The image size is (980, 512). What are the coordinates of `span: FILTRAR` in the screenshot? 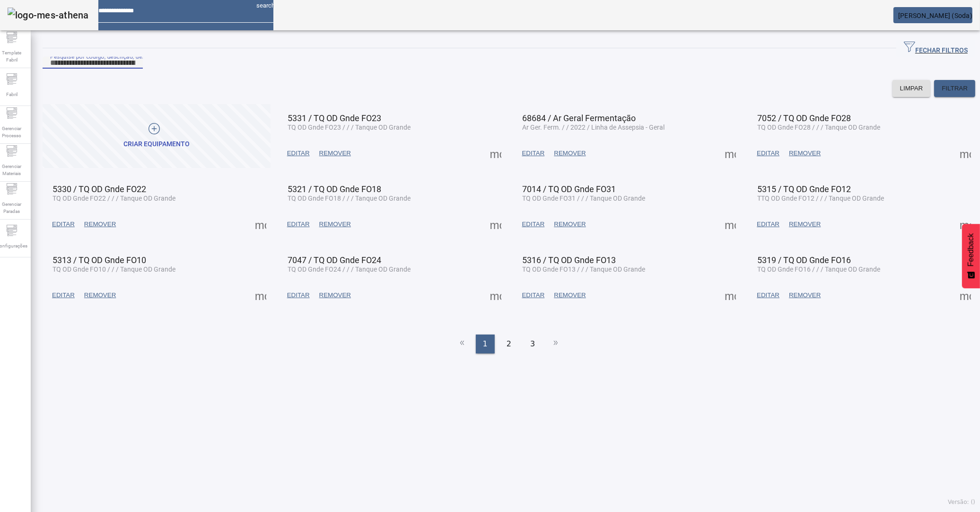 It's located at (954, 89).